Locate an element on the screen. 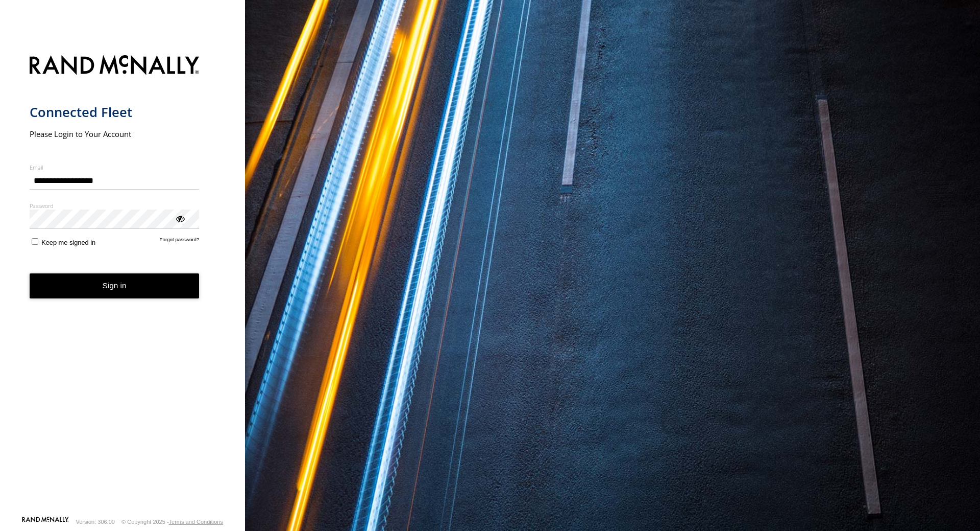 The width and height of the screenshot is (980, 531). div: © Copyright 2025 - is located at coordinates (172, 521).